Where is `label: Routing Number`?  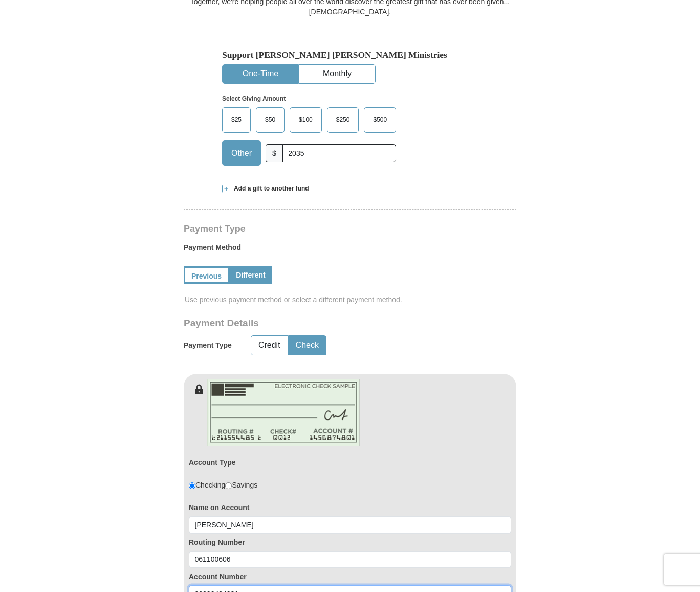 label: Routing Number is located at coordinates (350, 543).